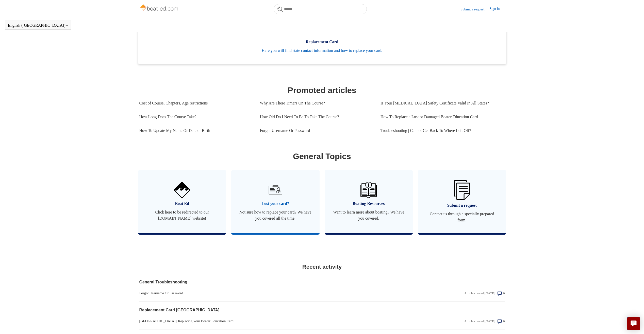 The height and width of the screenshot is (334, 644). What do you see at coordinates (276, 215) in the screenshot?
I see `span: Not sure how to replace your card? We have you covered all the time.` at bounding box center [276, 215].